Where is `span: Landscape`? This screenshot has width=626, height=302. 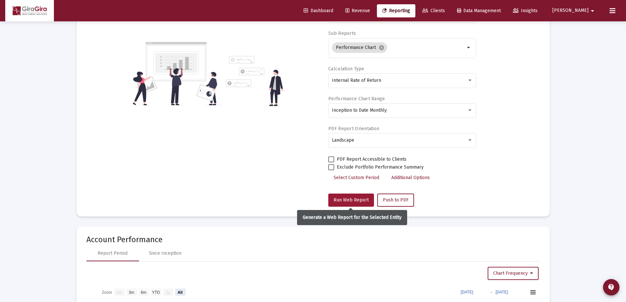
span: Landscape is located at coordinates (343, 140).